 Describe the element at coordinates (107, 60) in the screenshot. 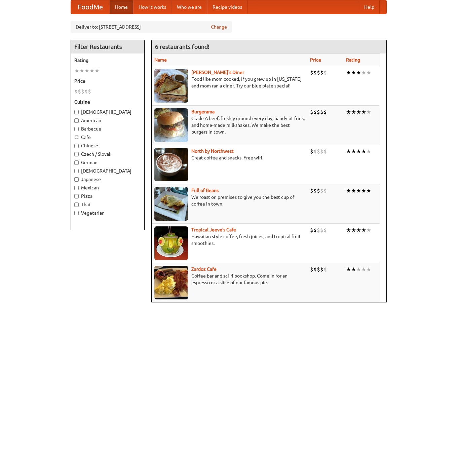

I see `h5: Rating` at that location.